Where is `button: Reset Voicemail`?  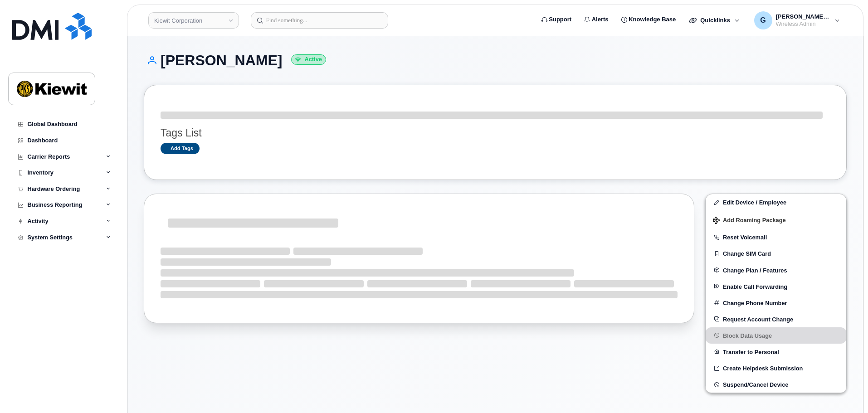 button: Reset Voicemail is located at coordinates (776, 238).